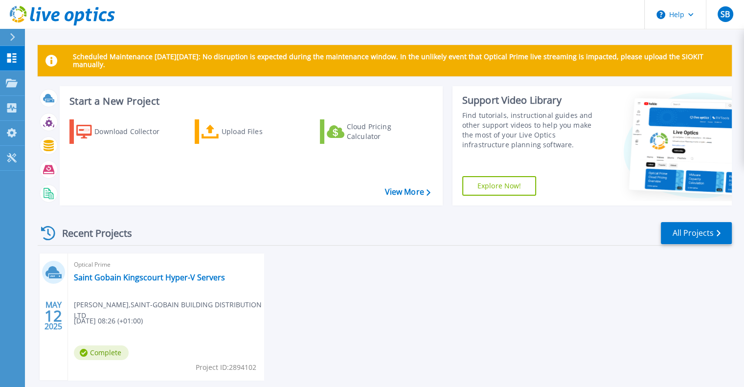  I want to click on a: Upload Files, so click(249, 132).